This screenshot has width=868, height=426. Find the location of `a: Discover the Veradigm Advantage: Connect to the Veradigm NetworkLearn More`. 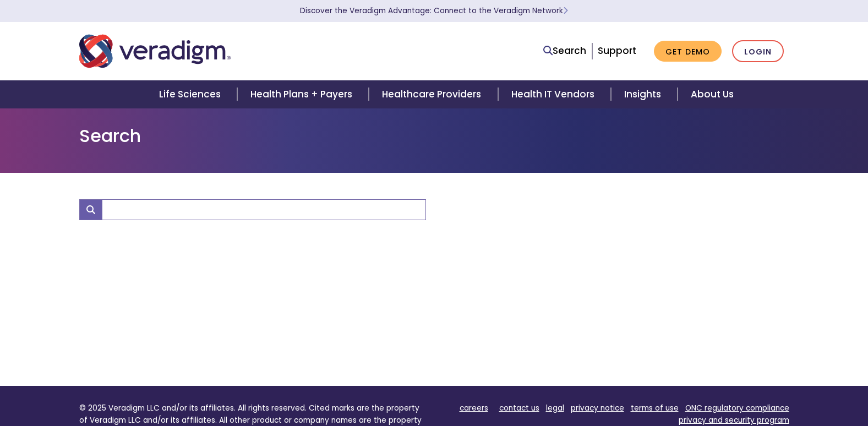

a: Discover the Veradigm Advantage: Connect to the Veradigm NetworkLearn More is located at coordinates (434, 11).